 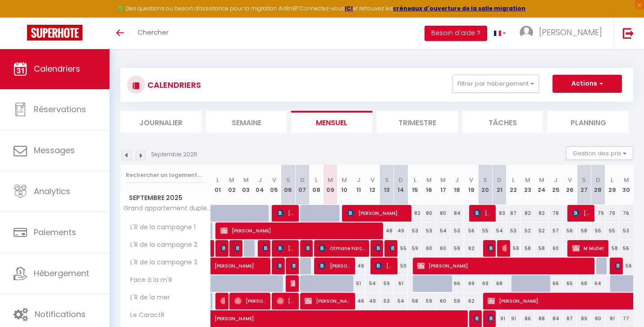 I want to click on th: 23, so click(x=527, y=185).